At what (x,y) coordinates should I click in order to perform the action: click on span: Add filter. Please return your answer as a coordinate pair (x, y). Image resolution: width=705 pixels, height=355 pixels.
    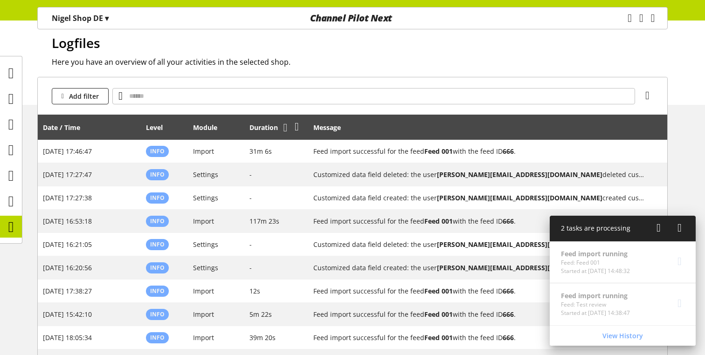
    Looking at the image, I should click on (84, 96).